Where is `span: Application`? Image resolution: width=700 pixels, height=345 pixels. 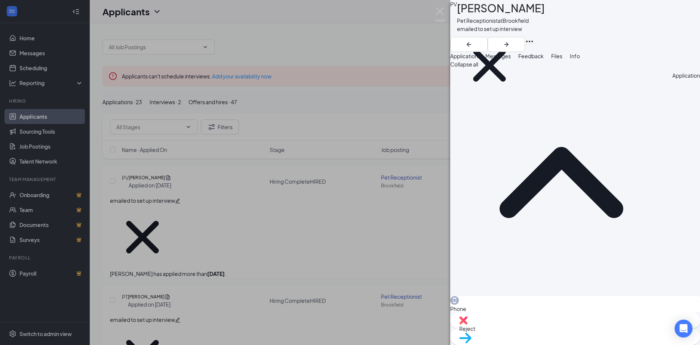 span: Application is located at coordinates (464, 56).